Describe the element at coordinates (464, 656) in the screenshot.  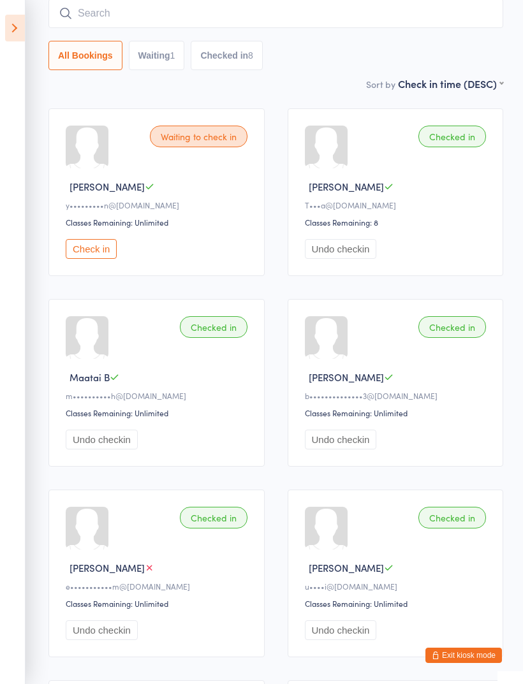
I see `button: Exit kiosk mode` at that location.